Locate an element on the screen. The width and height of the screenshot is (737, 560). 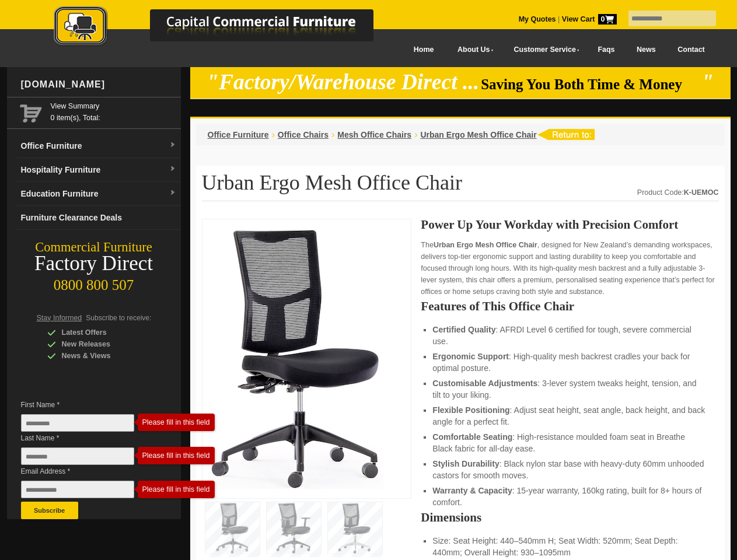
a: Customer Service is located at coordinates (544, 49).